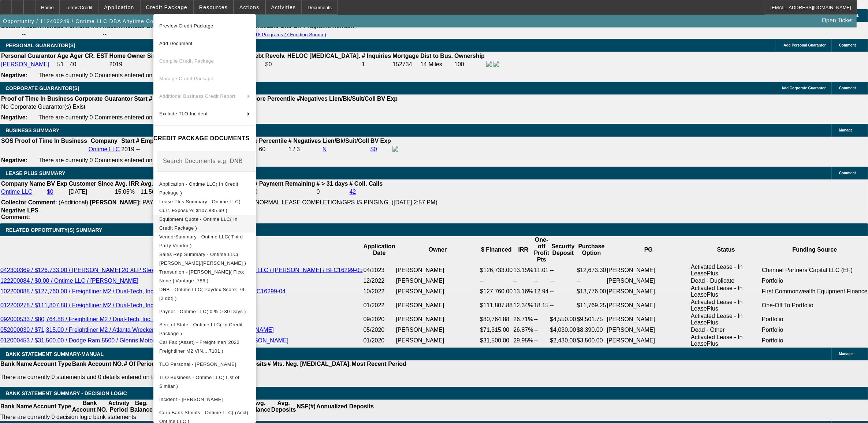 This screenshot has height=423, width=868. What do you see at coordinates (200, 205) in the screenshot?
I see `span: Lease Plus Summary - Ontime LLC( Curr. Exposure: $107,835.69 )` at bounding box center [200, 205].